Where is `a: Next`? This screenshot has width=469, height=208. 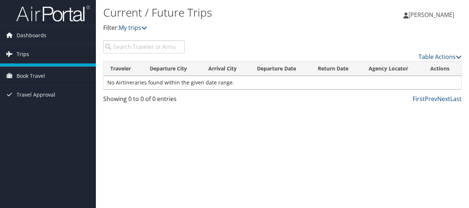 a: Next is located at coordinates (443, 99).